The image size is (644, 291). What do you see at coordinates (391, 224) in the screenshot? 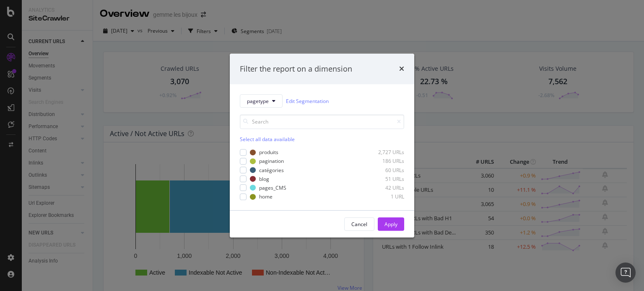
I see `div: Apply` at bounding box center [391, 224].